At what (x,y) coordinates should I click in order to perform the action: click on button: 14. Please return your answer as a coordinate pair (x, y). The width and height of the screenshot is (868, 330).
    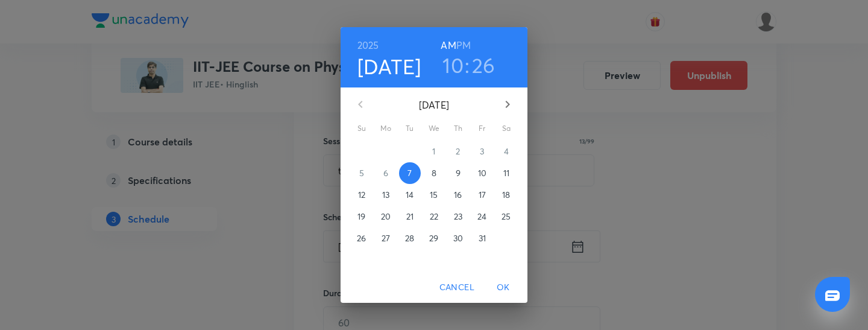
    Looking at the image, I should click on (410, 195).